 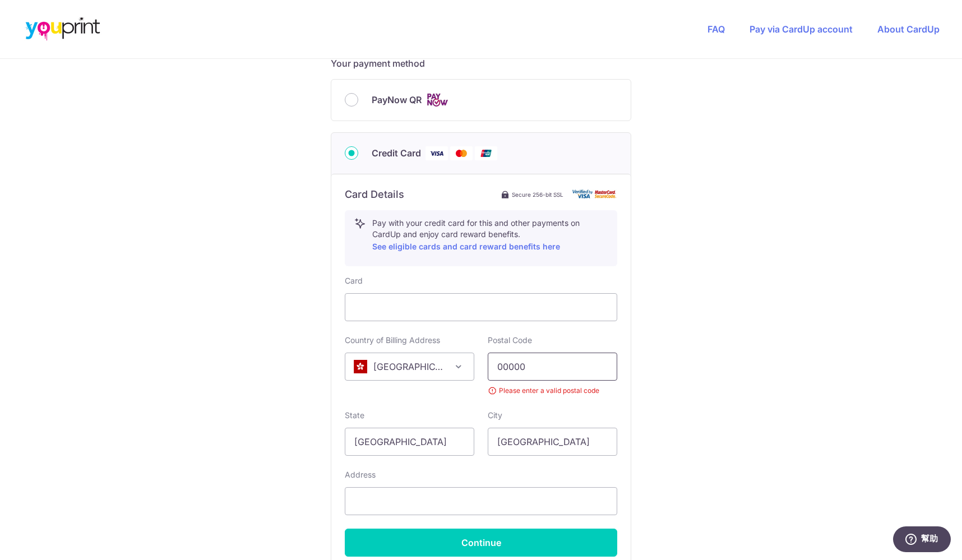 I want to click on div: PayNow QR Cards logo, so click(x=481, y=99).